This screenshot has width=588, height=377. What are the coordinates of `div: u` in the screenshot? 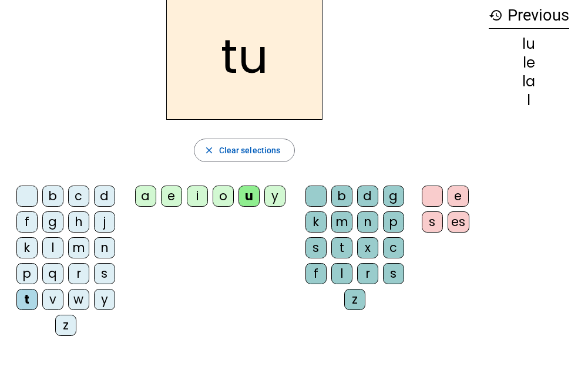 It's located at (249, 196).